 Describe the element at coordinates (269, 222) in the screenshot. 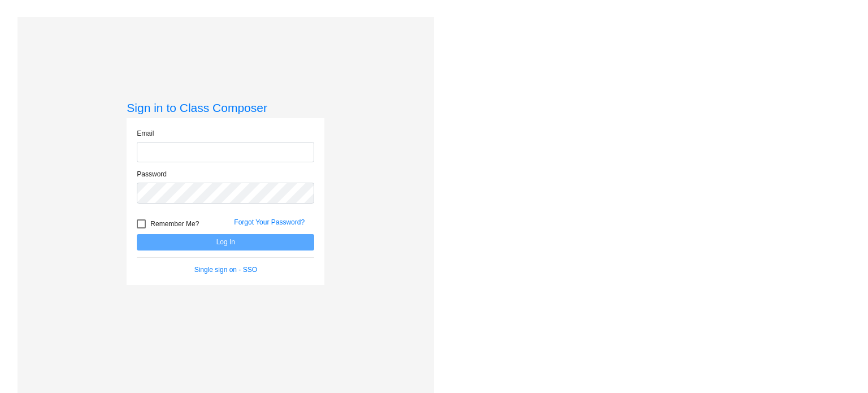

I see `a: Forgot Your Password?` at that location.